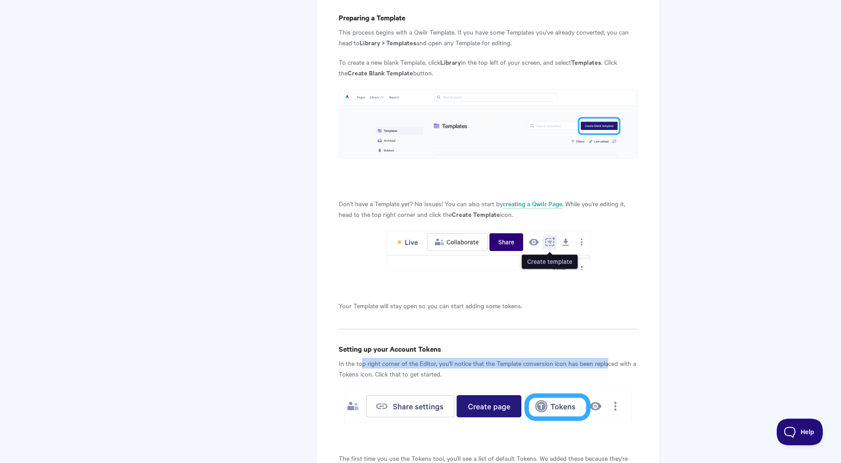 This screenshot has height=463, width=841. What do you see at coordinates (533, 204) in the screenshot?
I see `a: creating a Qwilr Page` at bounding box center [533, 204].